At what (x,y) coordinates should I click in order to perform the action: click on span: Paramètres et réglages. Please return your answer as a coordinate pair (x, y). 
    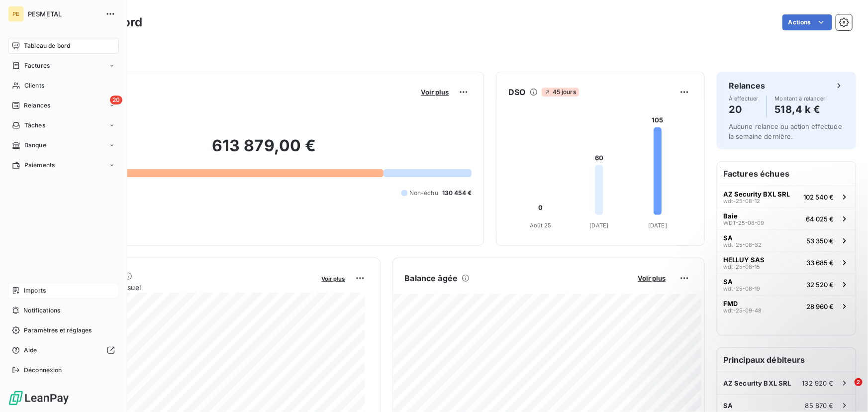
    Looking at the image, I should click on (58, 330).